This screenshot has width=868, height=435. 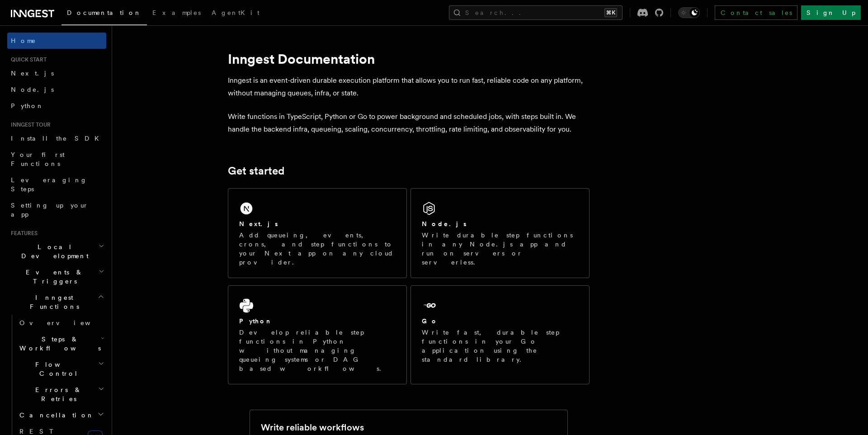 What do you see at coordinates (313, 428) in the screenshot?
I see `h2: Write reliable workflows` at bounding box center [313, 428].